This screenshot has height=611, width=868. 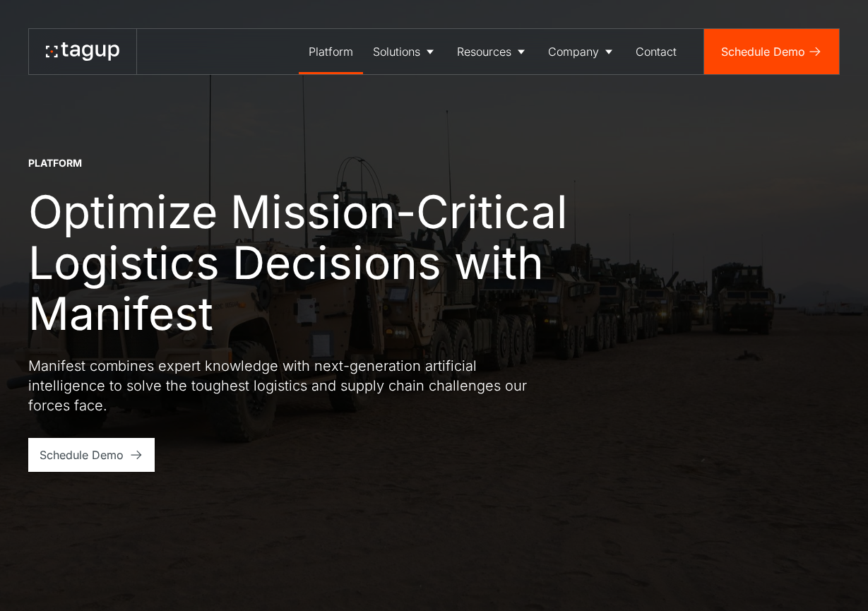 What do you see at coordinates (330, 52) in the screenshot?
I see `a: Platform` at bounding box center [330, 52].